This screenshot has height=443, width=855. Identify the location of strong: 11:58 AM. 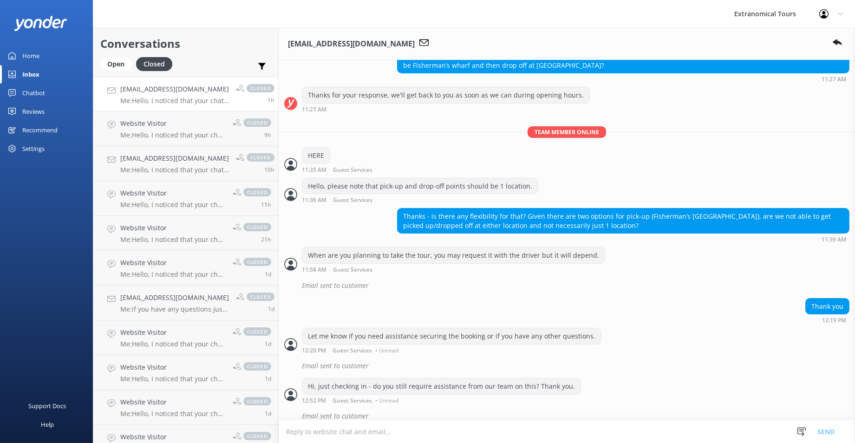
(314, 270).